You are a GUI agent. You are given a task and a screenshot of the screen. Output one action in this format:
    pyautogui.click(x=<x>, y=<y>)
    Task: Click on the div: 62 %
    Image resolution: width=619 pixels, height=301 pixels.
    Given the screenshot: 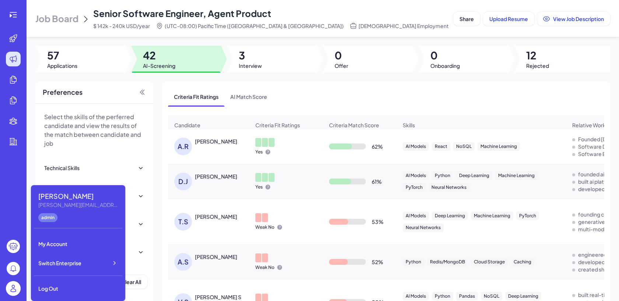 What is the action you would take?
    pyautogui.click(x=377, y=146)
    